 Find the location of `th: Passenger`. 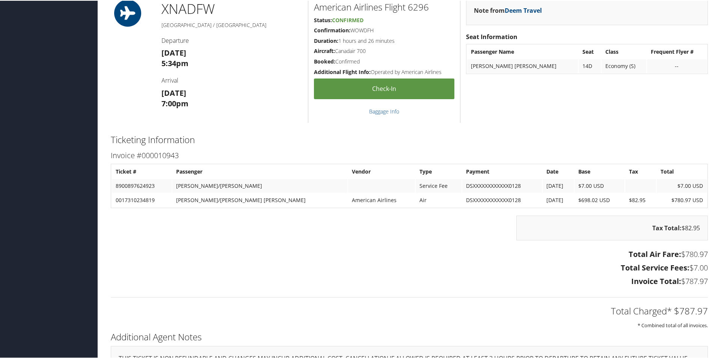

th: Passenger is located at coordinates (260, 171).